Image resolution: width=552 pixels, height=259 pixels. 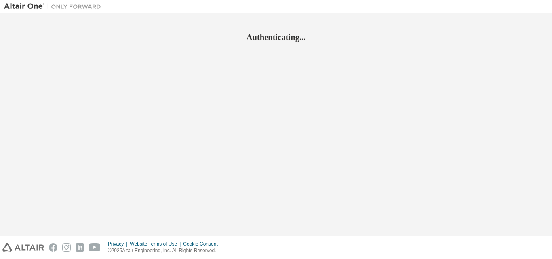 I want to click on p: © 2025 Altair Engineering, Inc. All Rights Reserved., so click(x=165, y=251).